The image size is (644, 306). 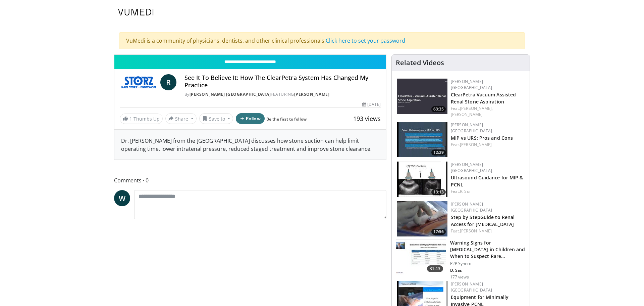 I want to click on a: Click here to set your password, so click(x=365, y=41).